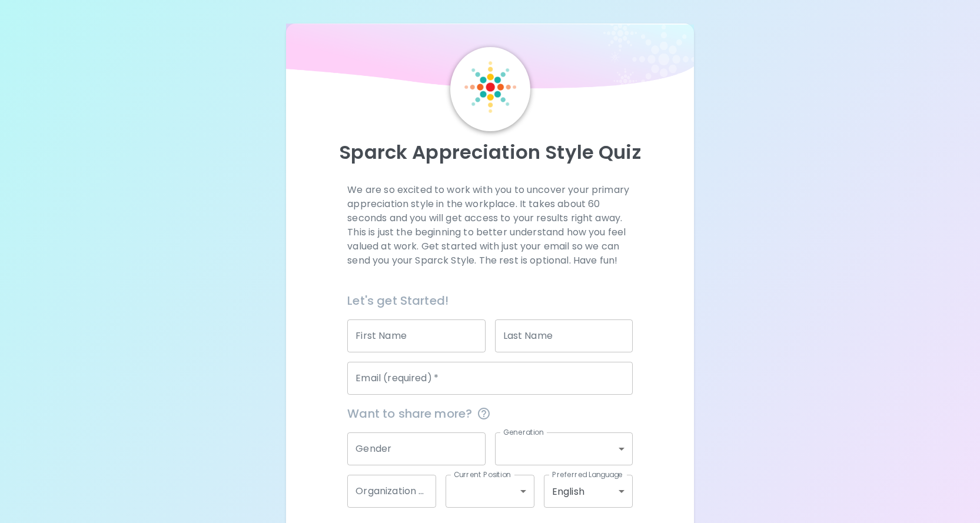 Image resolution: width=980 pixels, height=523 pixels. Describe the element at coordinates (490, 300) in the screenshot. I see `h6: Let's get Started!` at that location.